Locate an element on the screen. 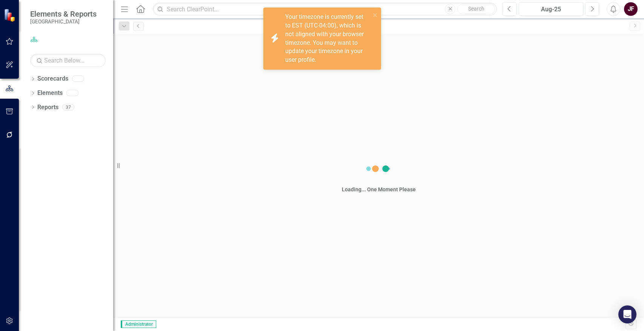 The image size is (644, 331). input: Search ClearPoint... is located at coordinates (325, 9).